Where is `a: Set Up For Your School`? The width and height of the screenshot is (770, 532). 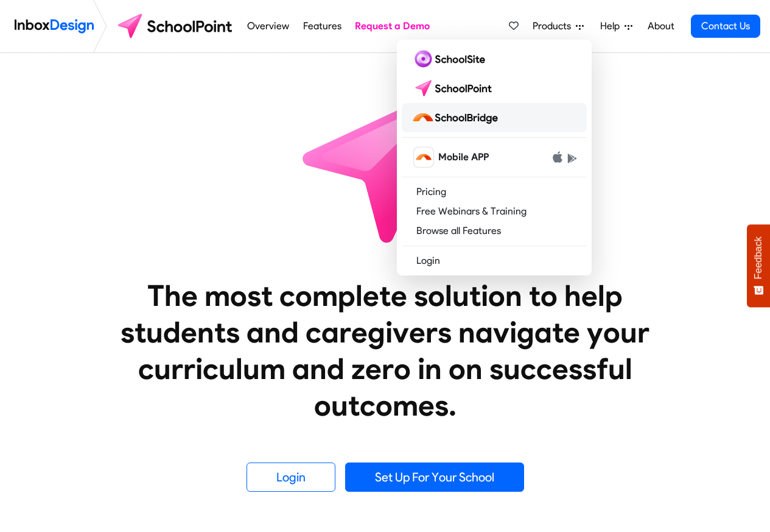
a: Set Up For Your School is located at coordinates (435, 477).